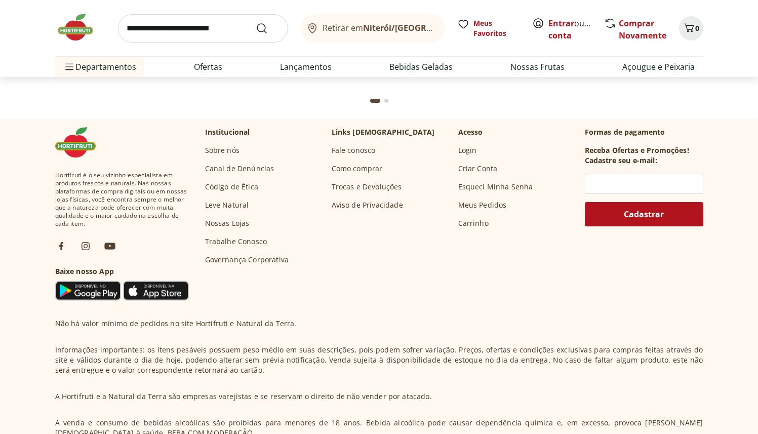 The height and width of the screenshot is (434, 758). Describe the element at coordinates (243, 396) in the screenshot. I see `p: A Hortifruti e a Natural da Terra são empresas varejistas e se reservam o direito de não vender p...` at that location.